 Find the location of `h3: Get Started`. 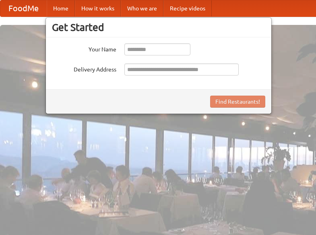

h3: Get Started is located at coordinates (158, 27).